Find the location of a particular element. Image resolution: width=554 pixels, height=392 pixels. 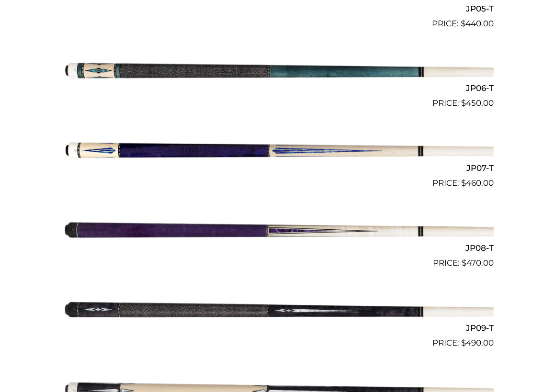

a: JP08-T $470.00 is located at coordinates (277, 231).